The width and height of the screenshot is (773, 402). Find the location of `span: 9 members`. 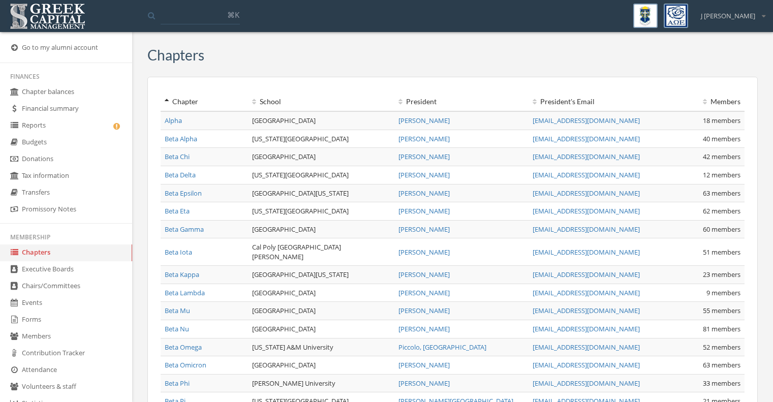

span: 9 members is located at coordinates (723, 293).